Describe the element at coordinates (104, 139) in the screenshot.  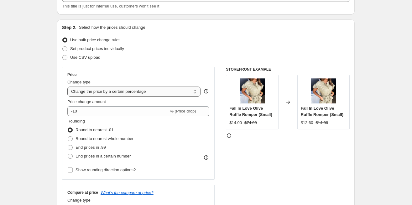
I see `span: Round to nearest whole number` at that location.